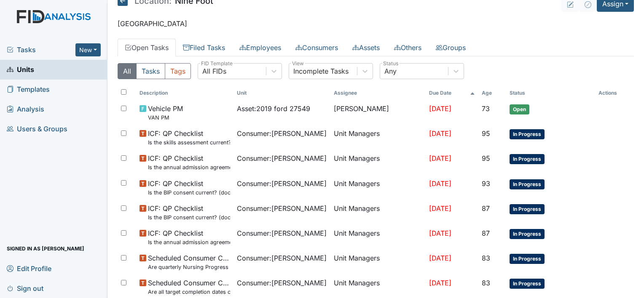  Describe the element at coordinates (615, 93) in the screenshot. I see `th: Actions` at that location.